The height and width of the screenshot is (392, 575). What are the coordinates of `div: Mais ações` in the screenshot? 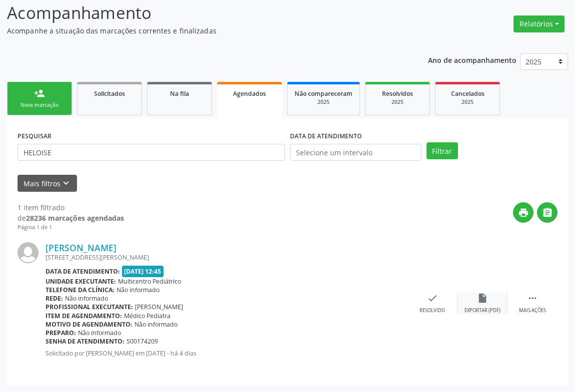 It's located at (532, 311).